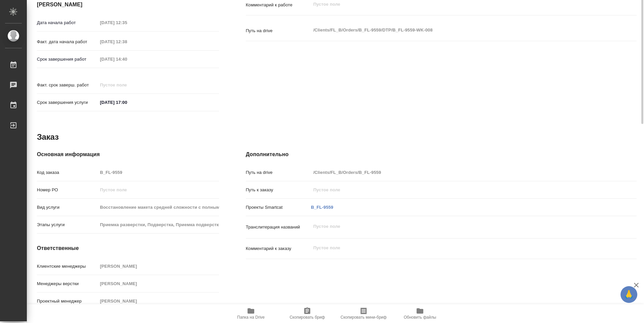  What do you see at coordinates (67, 23) in the screenshot?
I see `p: Дата начала работ` at bounding box center [67, 23].